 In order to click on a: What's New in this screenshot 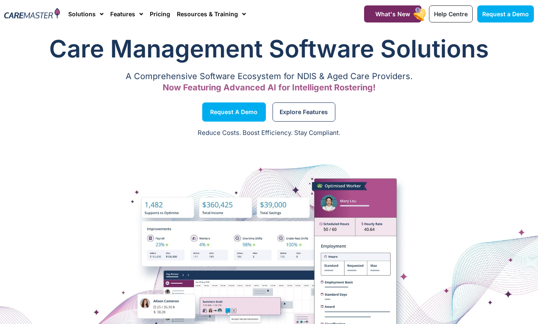, I will do `click(393, 14)`.